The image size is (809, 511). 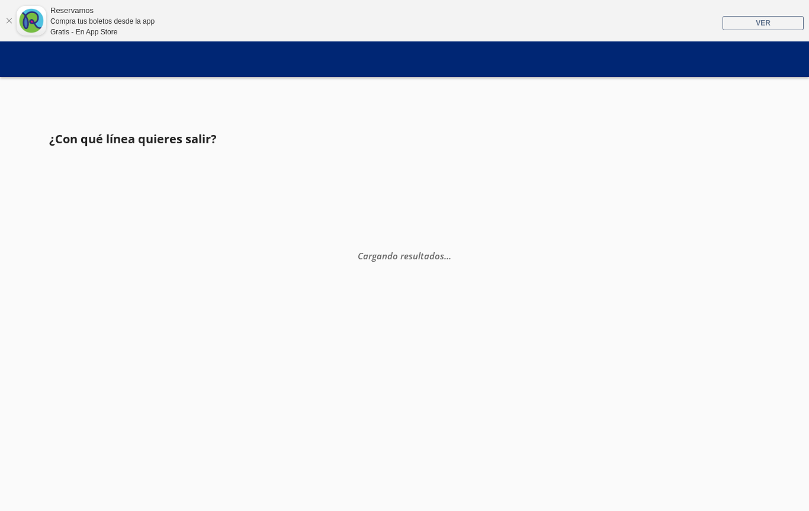 What do you see at coordinates (133, 139) in the screenshot?
I see `p: ¿Con qué línea quieres salir?` at bounding box center [133, 139].